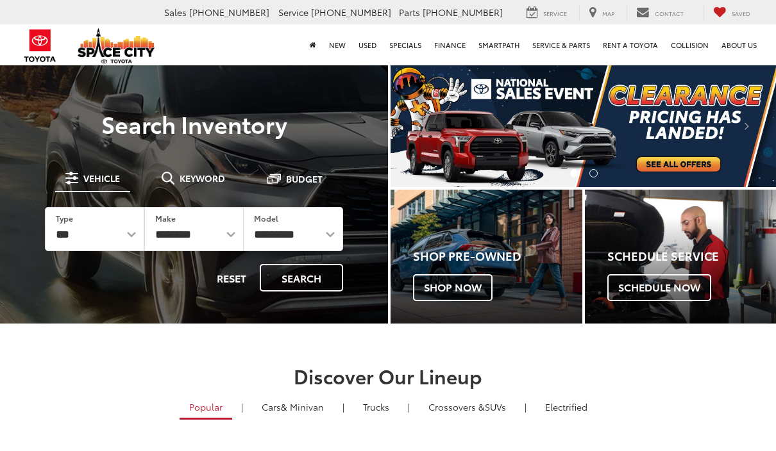 The height and width of the screenshot is (451, 776). Describe the element at coordinates (101, 178) in the screenshot. I see `span: Vehicle` at that location.